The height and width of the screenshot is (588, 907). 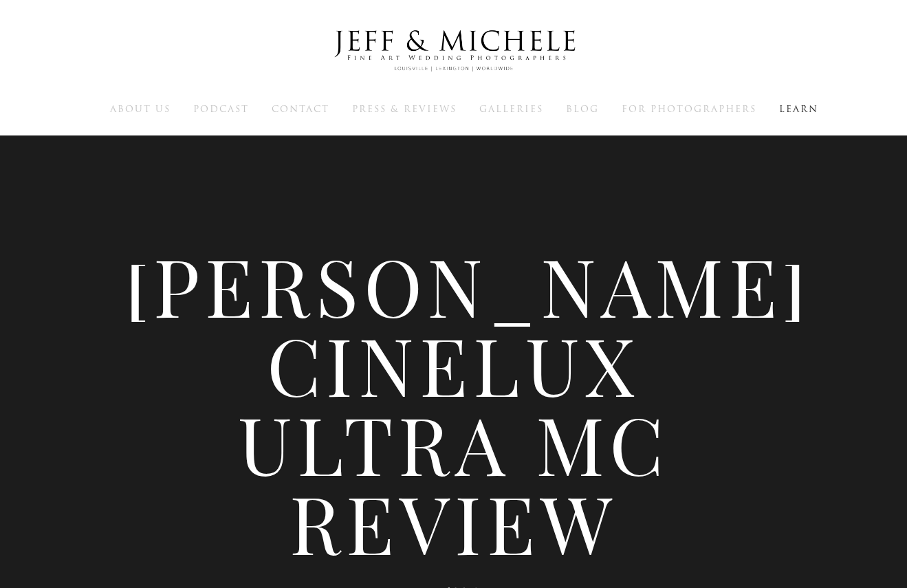 What do you see at coordinates (300, 109) in the screenshot?
I see `a: Contact` at bounding box center [300, 109].